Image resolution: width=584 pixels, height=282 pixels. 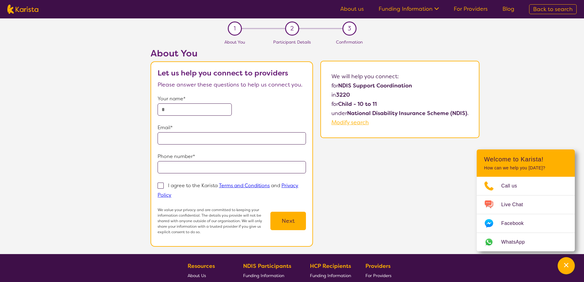 What do you see at coordinates (352, 9) in the screenshot?
I see `a: About us` at bounding box center [352, 9].